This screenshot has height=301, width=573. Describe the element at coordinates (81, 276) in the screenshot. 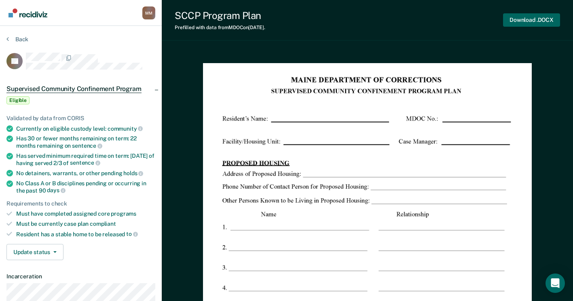

I see `dt: Incarceration` at that location.